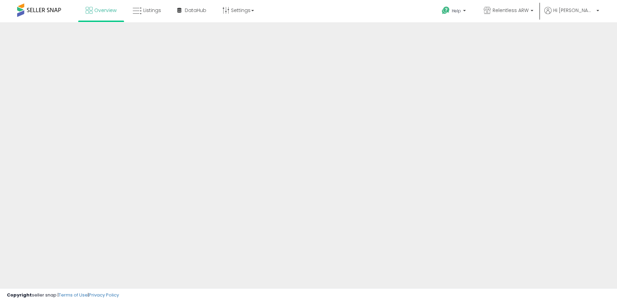 This screenshot has height=302, width=617. What do you see at coordinates (104, 295) in the screenshot?
I see `a: Privacy Policy` at bounding box center [104, 295].